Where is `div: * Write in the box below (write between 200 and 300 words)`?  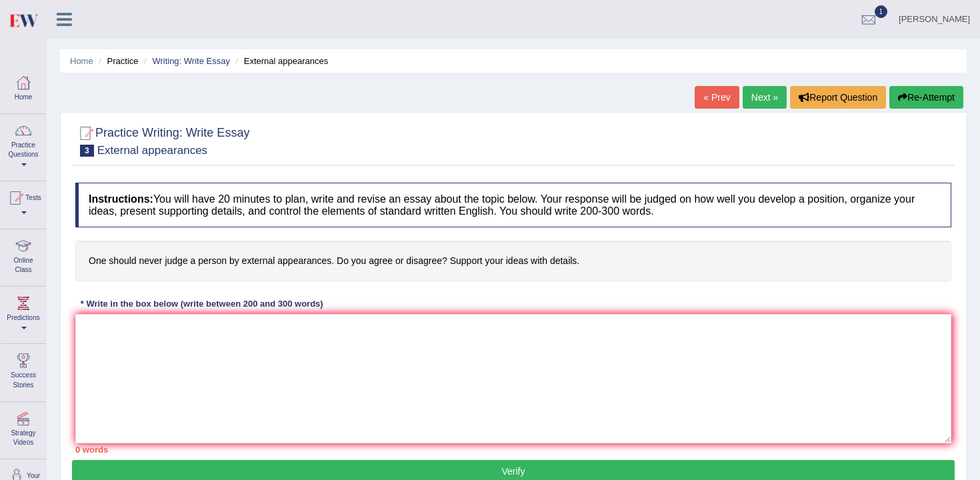 div: * Write in the box below (write between 200 and 300 words) is located at coordinates (201, 304).